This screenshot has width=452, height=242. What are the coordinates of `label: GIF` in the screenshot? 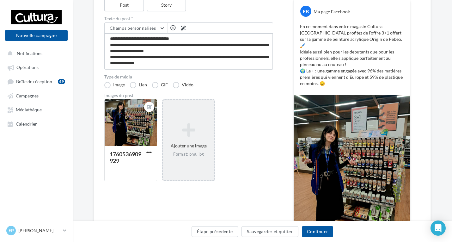 It's located at (160, 85).